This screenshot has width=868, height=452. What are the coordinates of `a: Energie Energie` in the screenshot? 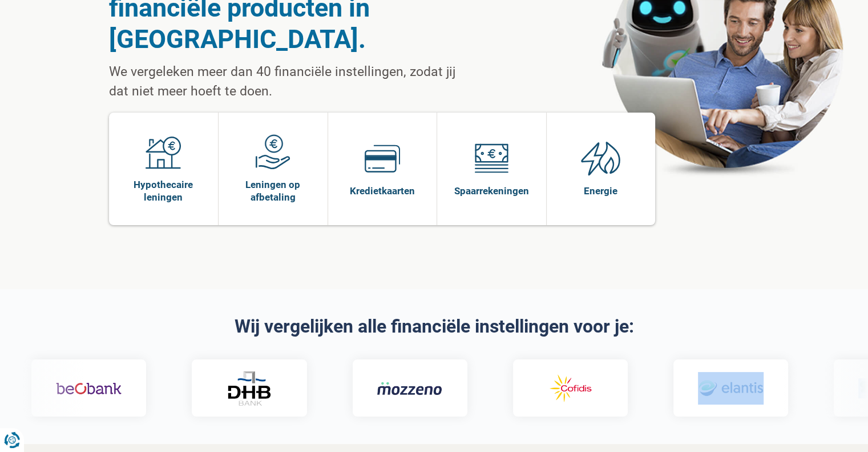 It's located at (601, 169).